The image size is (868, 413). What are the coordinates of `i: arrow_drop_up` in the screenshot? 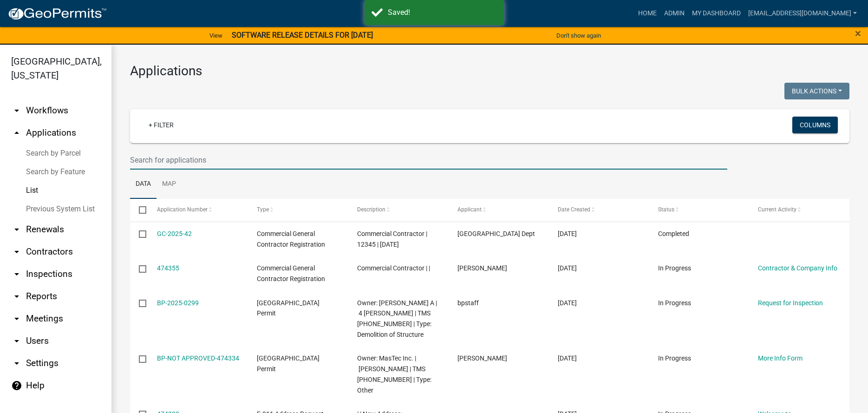 It's located at (16, 133).